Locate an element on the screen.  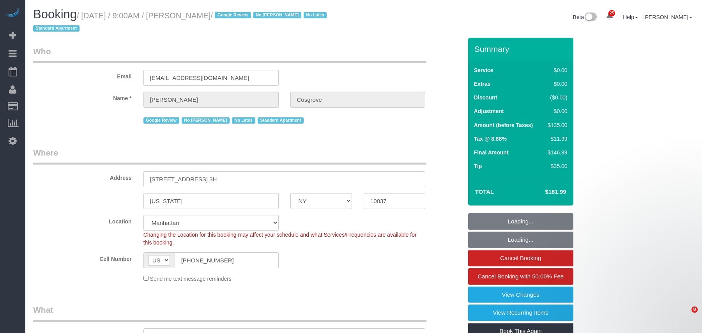
a: View Changes is located at coordinates (521, 295).